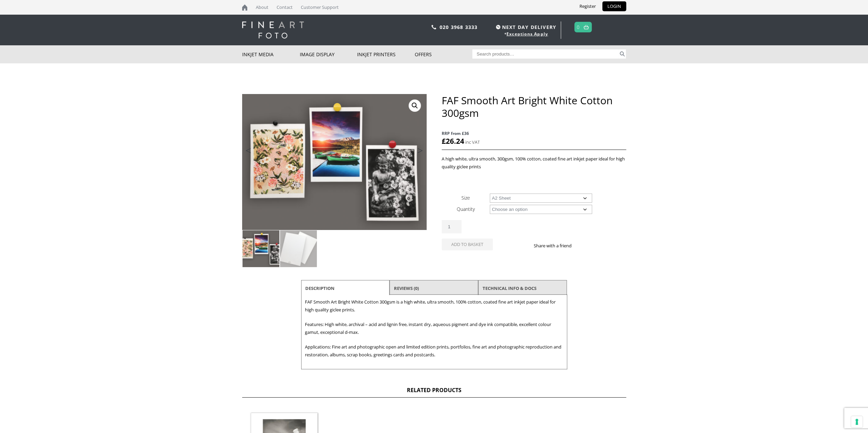  What do you see at coordinates (434, 329) in the screenshot?
I see `p: Features: High white, archival – acid and lignin free, instant dry, aqueous pigment and dye ink c...` at bounding box center [434, 329].